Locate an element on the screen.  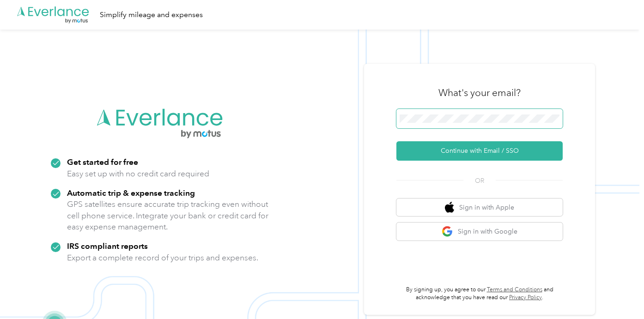
a: Terms and Conditions is located at coordinates (514, 290).